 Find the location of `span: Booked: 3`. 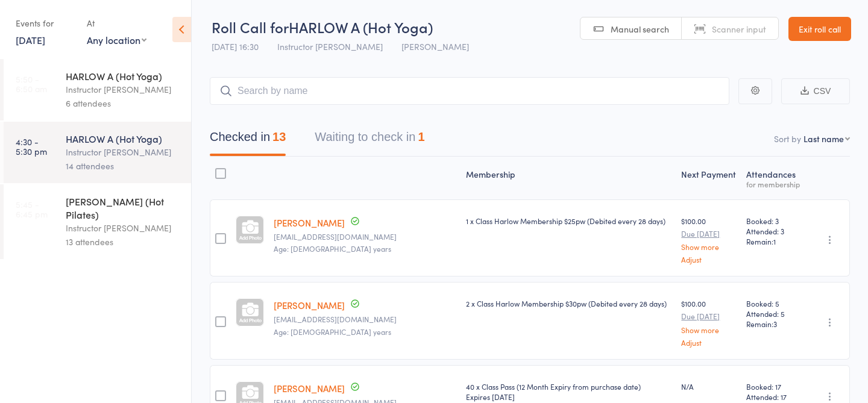

span: Booked: 3 is located at coordinates (773, 220).